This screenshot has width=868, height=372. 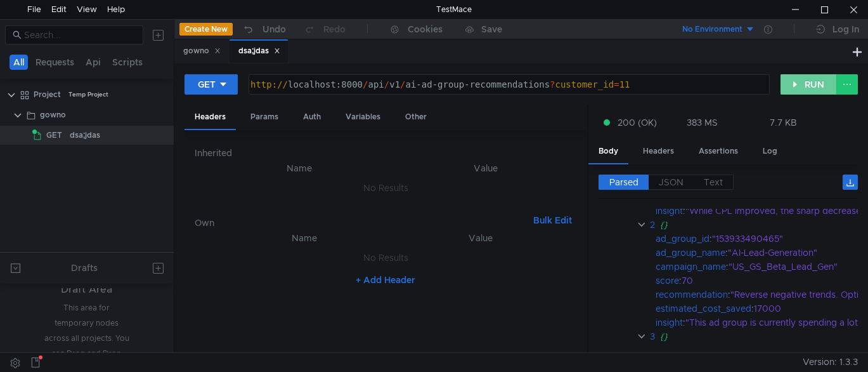 What do you see at coordinates (783, 122) in the screenshot?
I see `div: 7.7 KB` at bounding box center [783, 122].